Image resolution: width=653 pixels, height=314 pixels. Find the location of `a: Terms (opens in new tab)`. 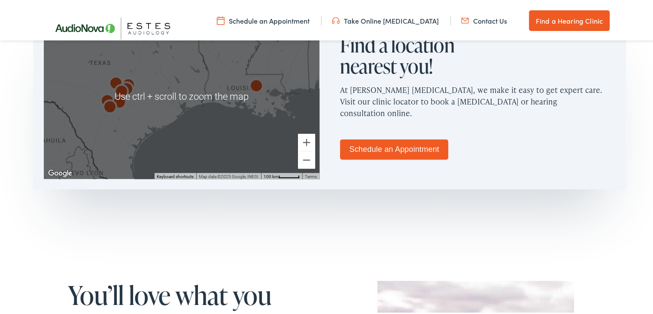

a: Terms (opens in new tab) is located at coordinates (311, 174).